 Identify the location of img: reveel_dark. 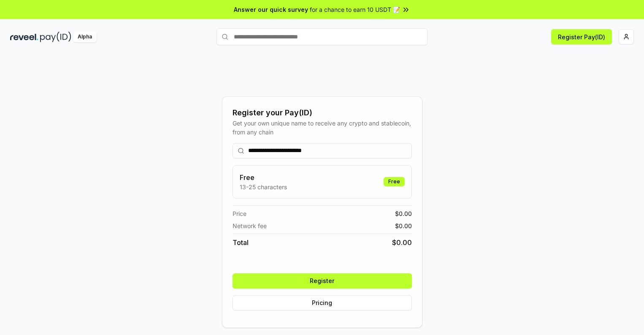
(24, 37).